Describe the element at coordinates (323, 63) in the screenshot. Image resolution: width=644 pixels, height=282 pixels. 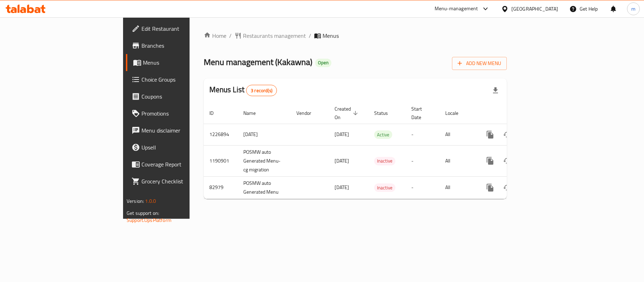
I see `span: Open` at that location.